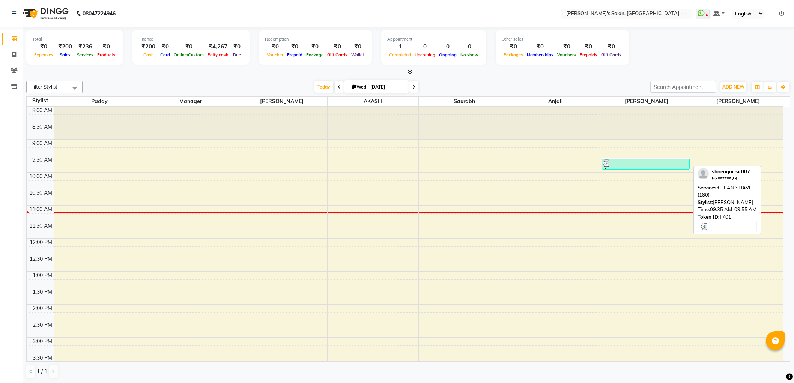 Image resolution: width=794 pixels, height=383 pixels. Describe the element at coordinates (85, 47) in the screenshot. I see `div: ₹236` at that location.